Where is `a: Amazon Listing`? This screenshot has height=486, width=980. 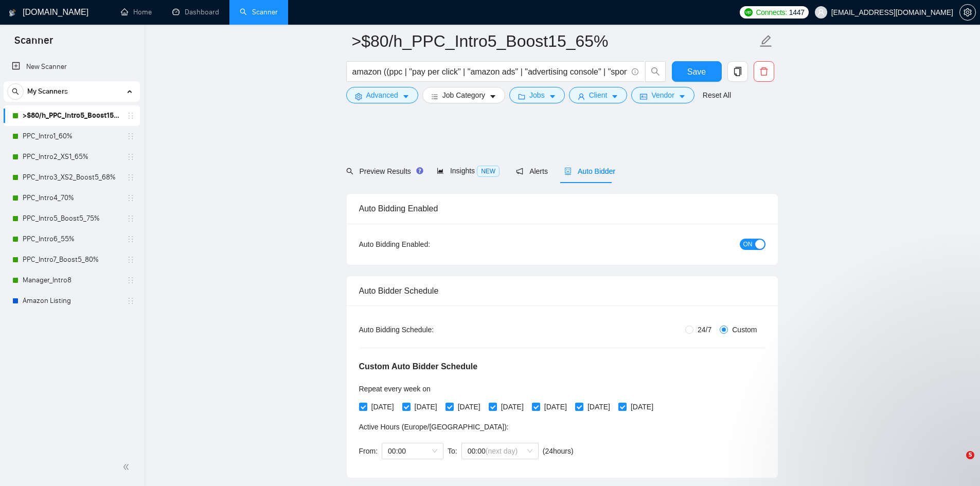
a: Amazon Listing is located at coordinates (71, 301).